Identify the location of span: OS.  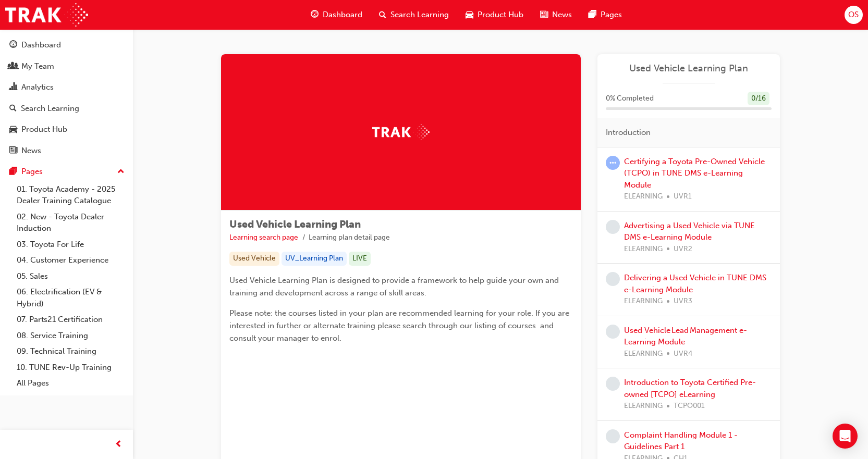
(853, 15).